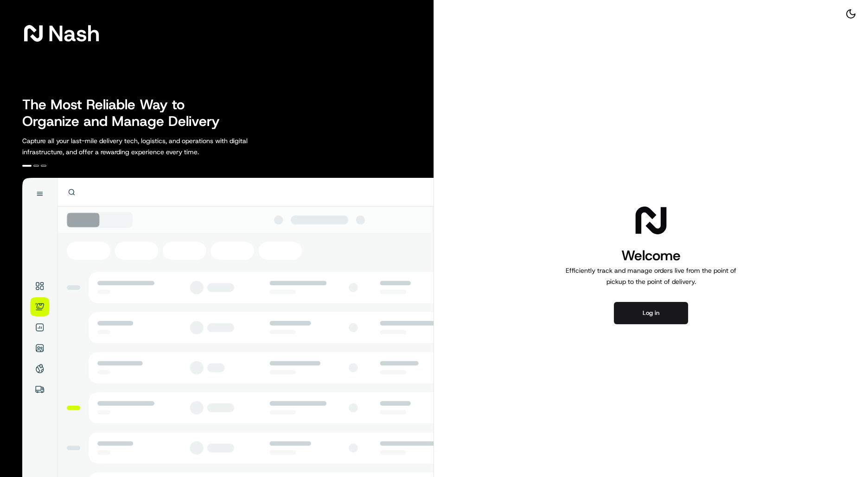 This screenshot has height=477, width=868. I want to click on button: Log in, so click(651, 313).